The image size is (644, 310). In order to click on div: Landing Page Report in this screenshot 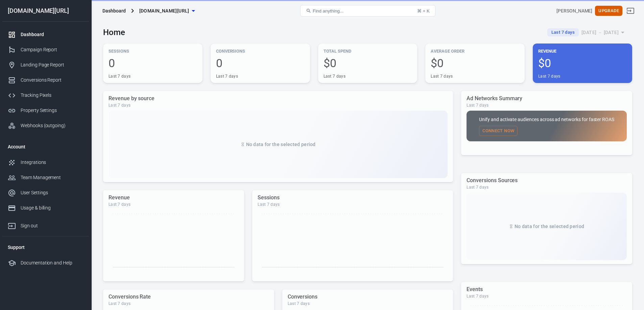, I will do `click(52, 65)`.